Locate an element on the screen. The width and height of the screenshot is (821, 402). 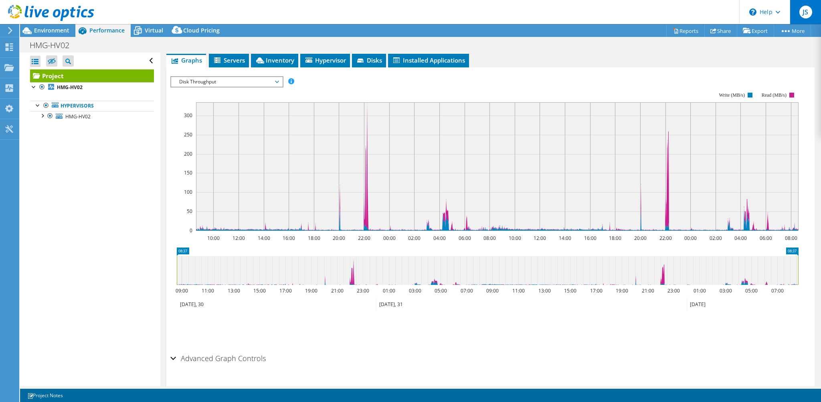
a: Project Notes is located at coordinates (45, 395).